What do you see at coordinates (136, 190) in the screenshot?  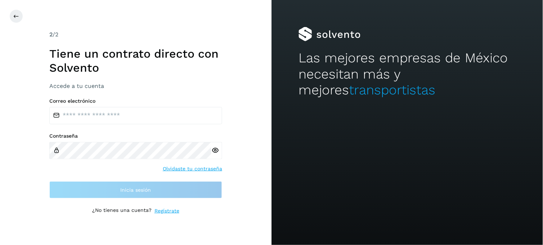 I see `span: Inicia sesión` at bounding box center [136, 190].